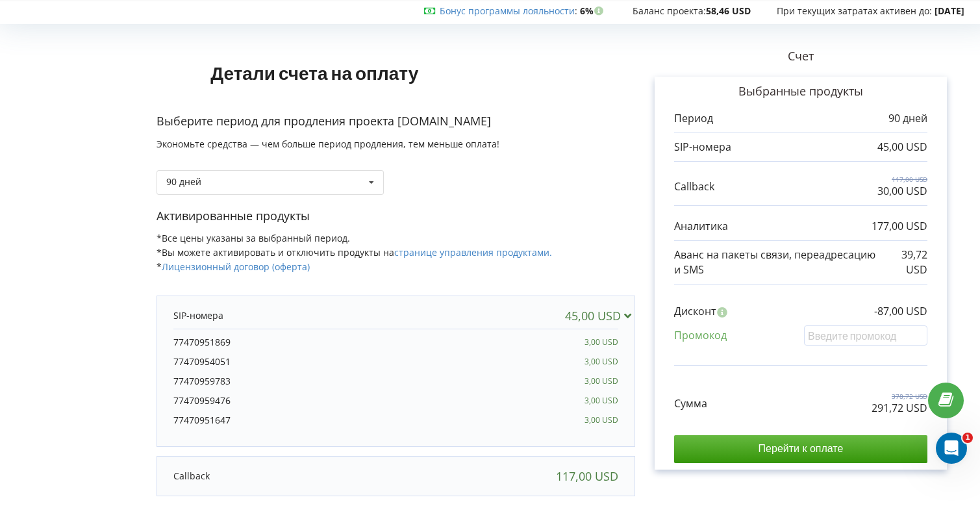 The height and width of the screenshot is (506, 980). I want to click on a: Лицензионный договор (оферта), so click(236, 266).